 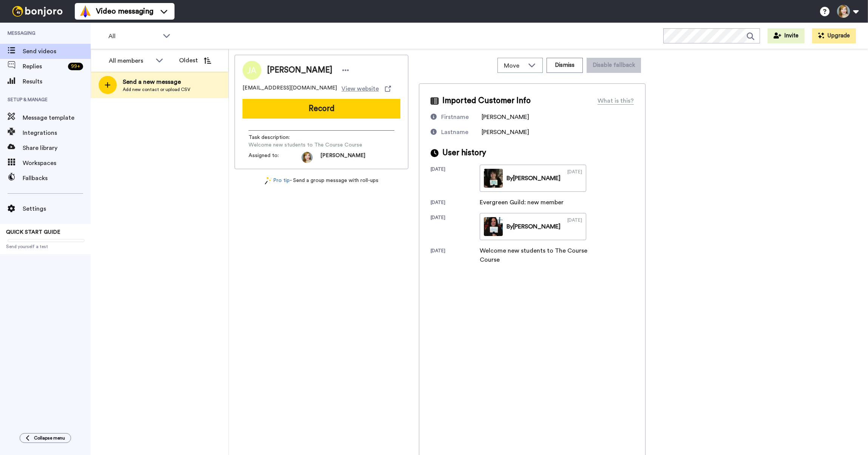 I want to click on span: Integrations, so click(x=56, y=133).